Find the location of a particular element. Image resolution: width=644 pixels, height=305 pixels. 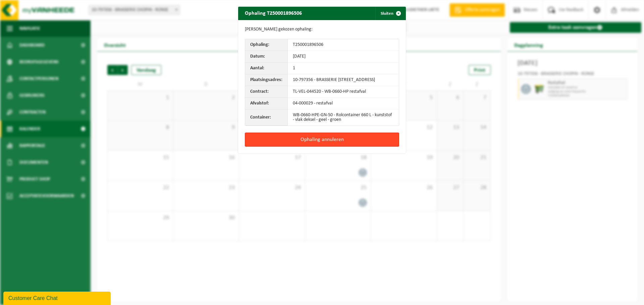

th: Aantal: is located at coordinates (266, 68).